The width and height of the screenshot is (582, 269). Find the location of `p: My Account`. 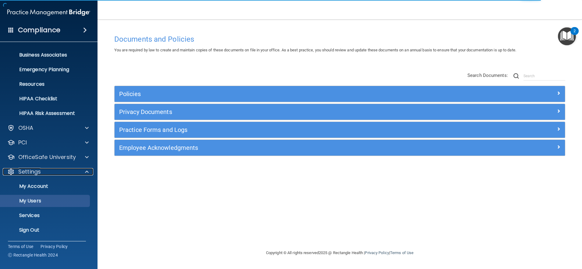

p: My Account is located at coordinates (45, 187).